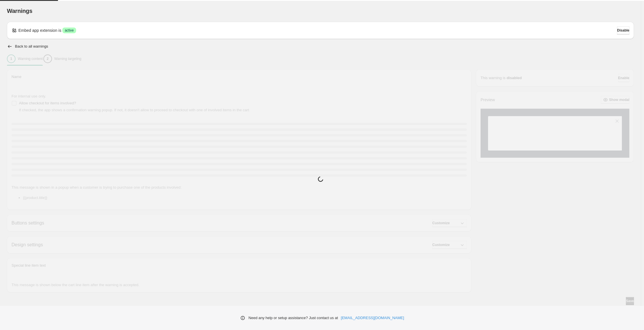 The image size is (644, 330). I want to click on span: Warnings, so click(19, 11).